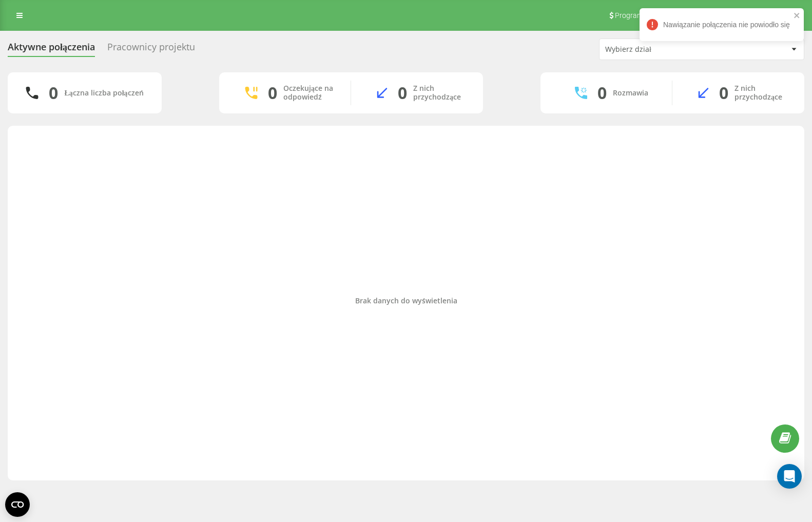  Describe the element at coordinates (51, 49) in the screenshot. I see `div: Aktywne połączenia` at that location.